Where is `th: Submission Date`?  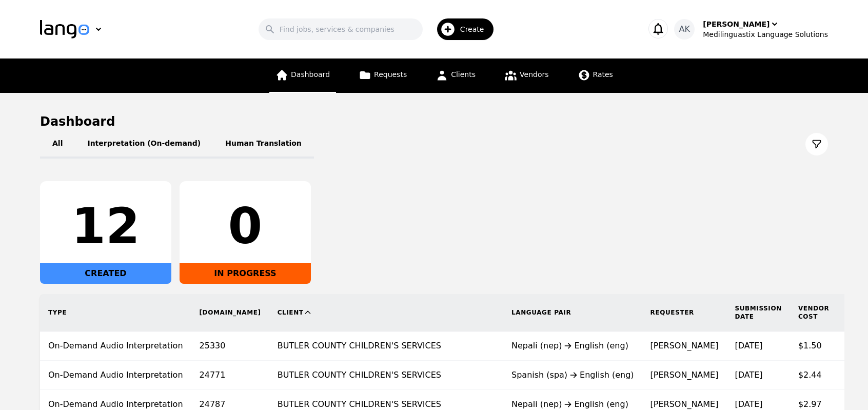
th: Submission Date is located at coordinates (757, 312).